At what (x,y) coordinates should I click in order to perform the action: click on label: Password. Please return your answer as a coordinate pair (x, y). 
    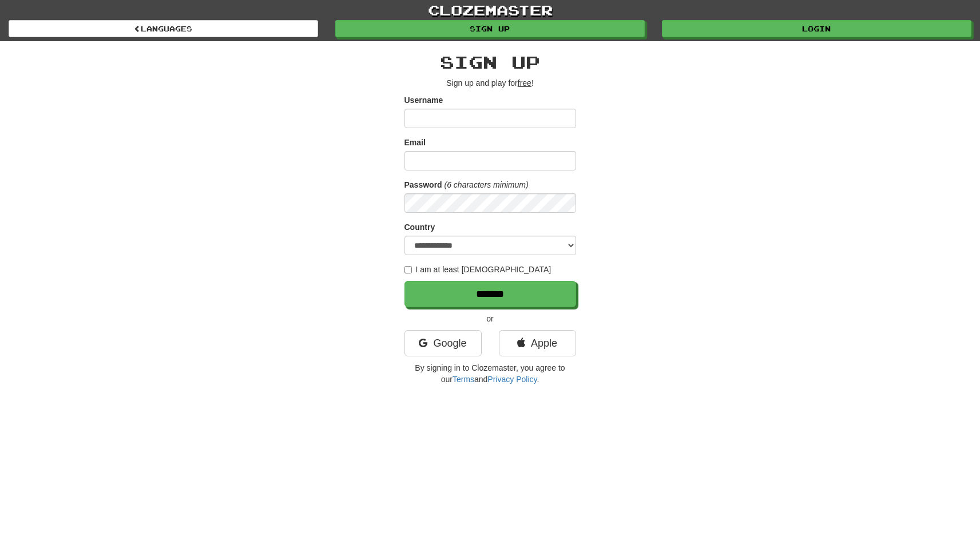
    Looking at the image, I should click on (424, 185).